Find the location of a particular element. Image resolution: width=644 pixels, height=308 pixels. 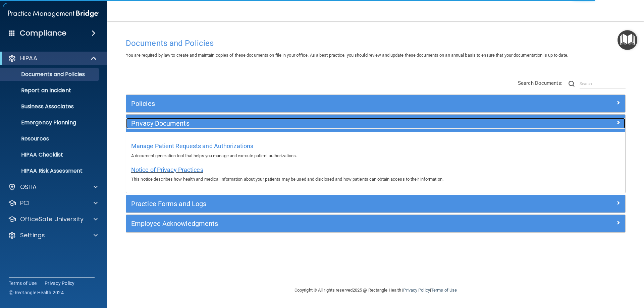

p: HIPAA Risk Assessment is located at coordinates (50, 171).